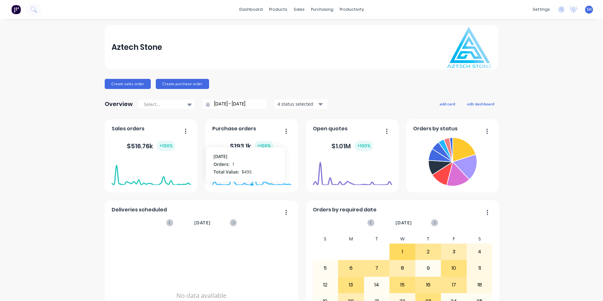 Image resolution: width=603 pixels, height=301 pixels. What do you see at coordinates (182, 84) in the screenshot?
I see `button: Create purchase order` at bounding box center [182, 84].